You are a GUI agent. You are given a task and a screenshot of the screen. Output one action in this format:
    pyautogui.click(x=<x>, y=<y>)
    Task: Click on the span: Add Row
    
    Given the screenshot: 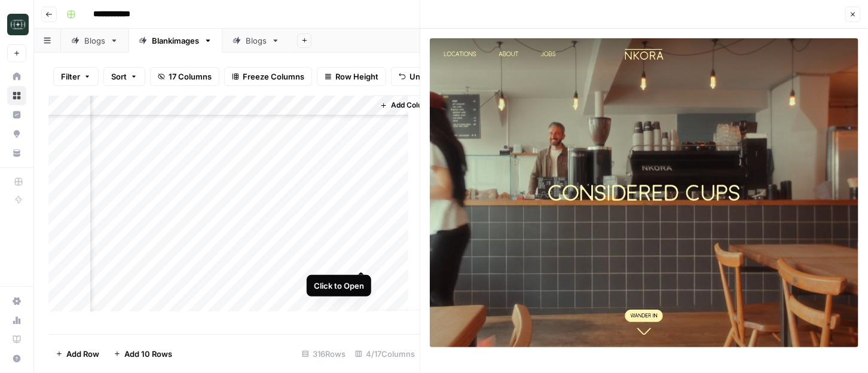 What is the action you would take?
    pyautogui.click(x=83, y=354)
    